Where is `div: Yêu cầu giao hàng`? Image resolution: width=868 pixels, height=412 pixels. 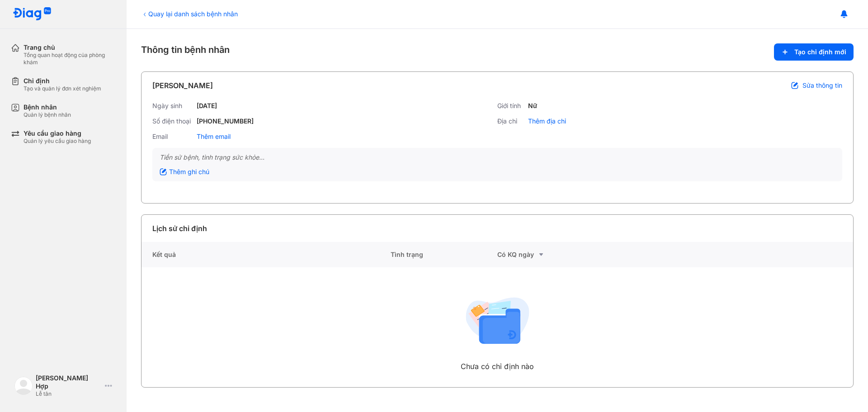 div: Yêu cầu giao hàng is located at coordinates (57, 133).